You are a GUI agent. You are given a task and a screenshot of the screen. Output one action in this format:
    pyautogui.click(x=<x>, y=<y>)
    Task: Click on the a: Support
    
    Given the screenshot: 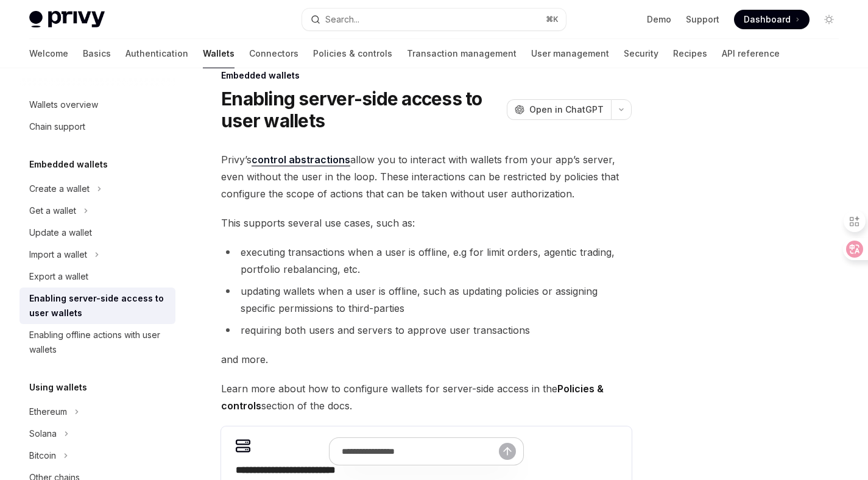 What is the action you would take?
    pyautogui.click(x=702, y=19)
    